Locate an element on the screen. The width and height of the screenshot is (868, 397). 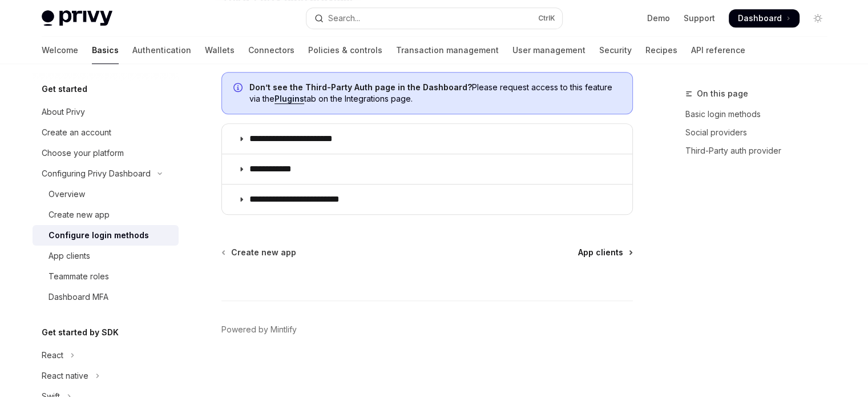
a: Teammate roles is located at coordinates (106, 276).